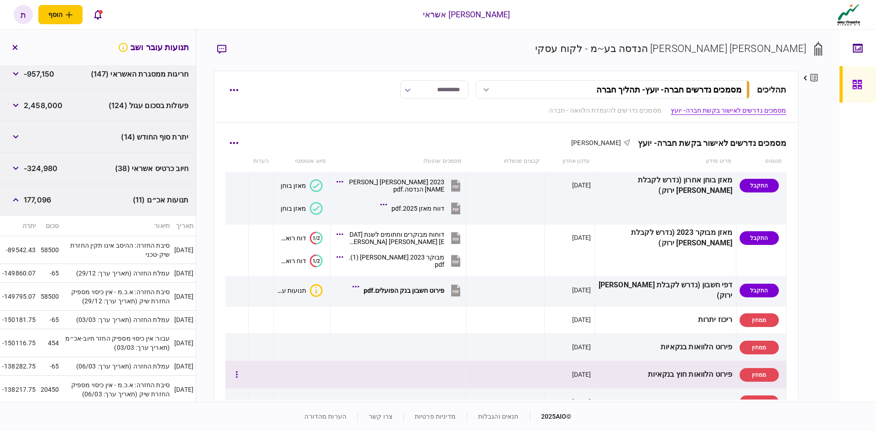 This screenshot has width=876, height=431. What do you see at coordinates (292, 291) in the screenshot?
I see `div: תנועות עובר ושב` at bounding box center [292, 291].